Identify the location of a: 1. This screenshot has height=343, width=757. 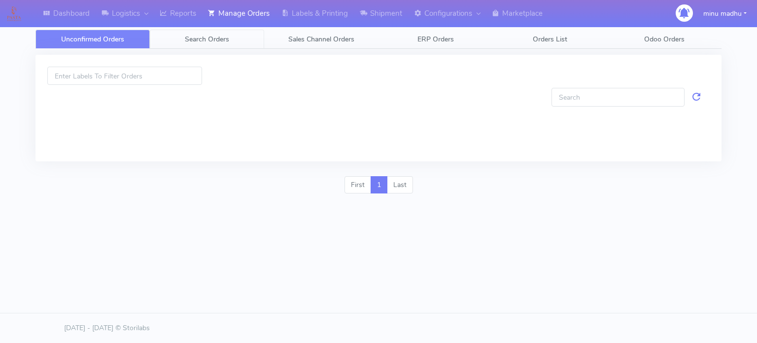
(379, 185).